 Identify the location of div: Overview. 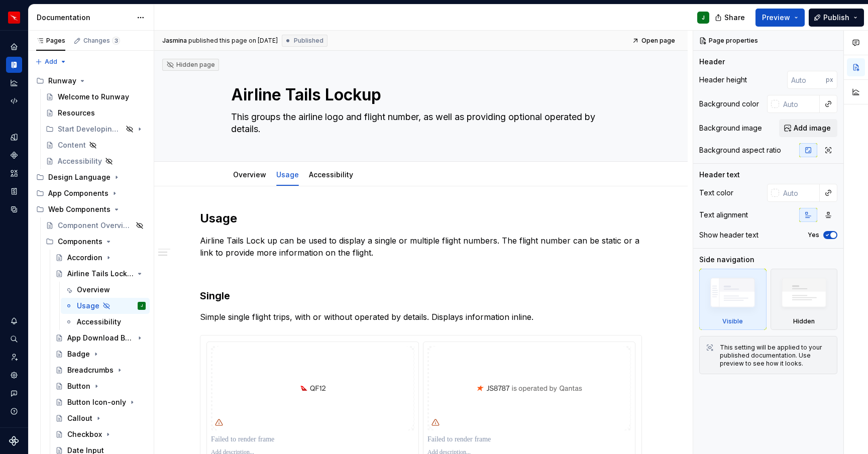
(250, 174).